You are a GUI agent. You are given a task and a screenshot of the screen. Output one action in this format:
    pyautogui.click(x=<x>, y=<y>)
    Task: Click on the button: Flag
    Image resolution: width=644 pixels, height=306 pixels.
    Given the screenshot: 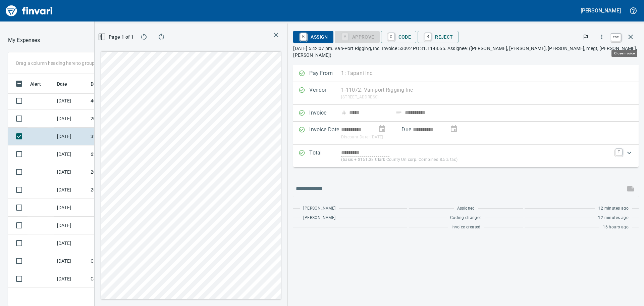 What is the action you would take?
    pyautogui.click(x=586, y=37)
    